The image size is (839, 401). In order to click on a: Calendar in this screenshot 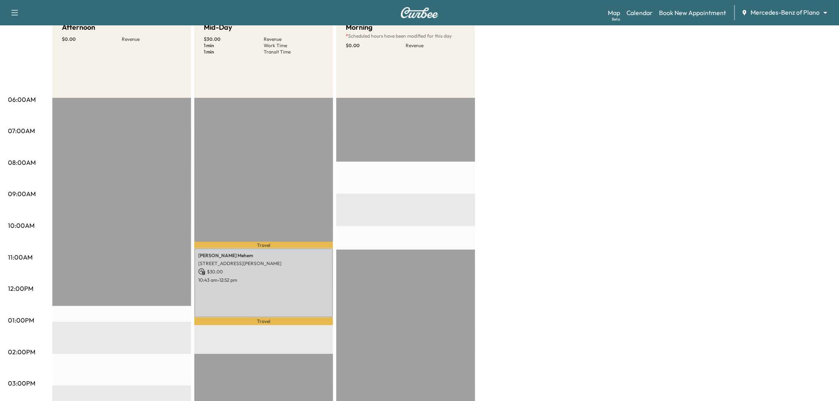, I will do `click(639, 13)`.